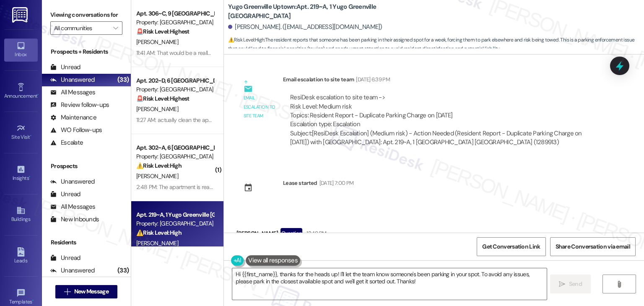 The image size is (644, 306). I want to click on div: Maintenance, so click(74, 118).